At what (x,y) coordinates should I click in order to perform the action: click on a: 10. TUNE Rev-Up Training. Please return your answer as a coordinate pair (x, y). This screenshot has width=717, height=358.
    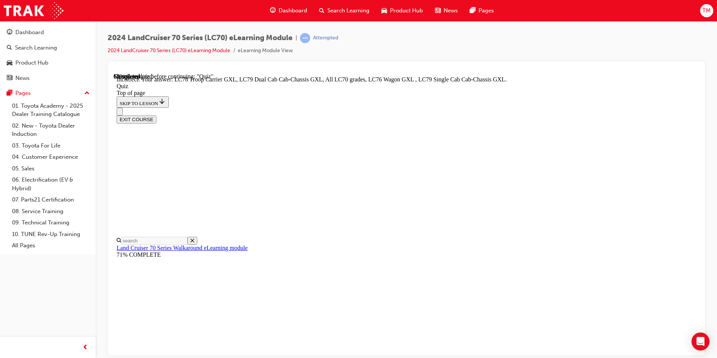
    Looking at the image, I should click on (51, 234).